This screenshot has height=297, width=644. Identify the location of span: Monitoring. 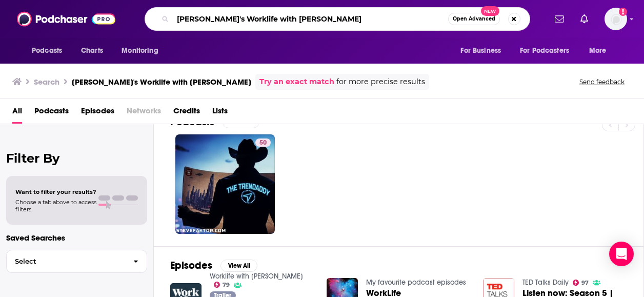
(140, 51).